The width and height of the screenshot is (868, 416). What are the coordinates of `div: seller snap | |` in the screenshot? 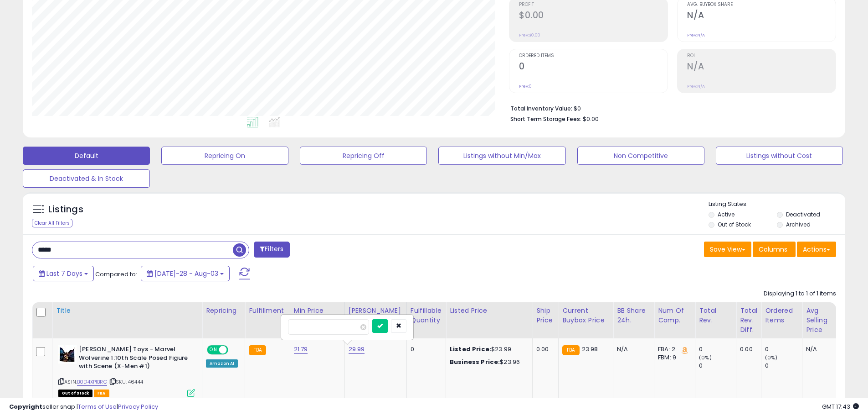 It's located at (84, 406).